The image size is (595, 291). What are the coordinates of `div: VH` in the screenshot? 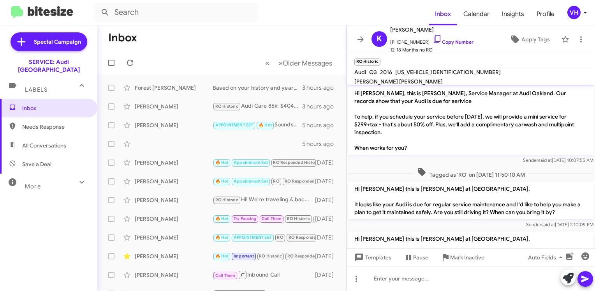 It's located at (574, 12).